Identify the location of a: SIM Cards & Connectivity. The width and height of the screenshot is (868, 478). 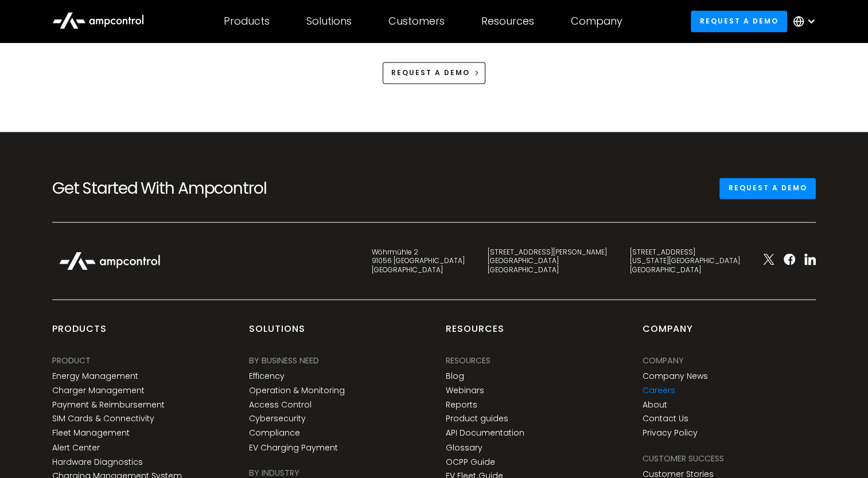
(103, 418).